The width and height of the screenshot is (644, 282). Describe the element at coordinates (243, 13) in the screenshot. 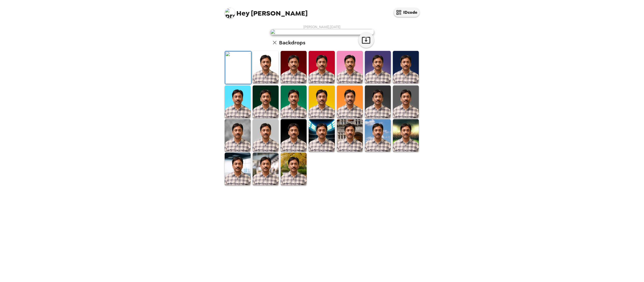

I see `span: Hey` at that location.